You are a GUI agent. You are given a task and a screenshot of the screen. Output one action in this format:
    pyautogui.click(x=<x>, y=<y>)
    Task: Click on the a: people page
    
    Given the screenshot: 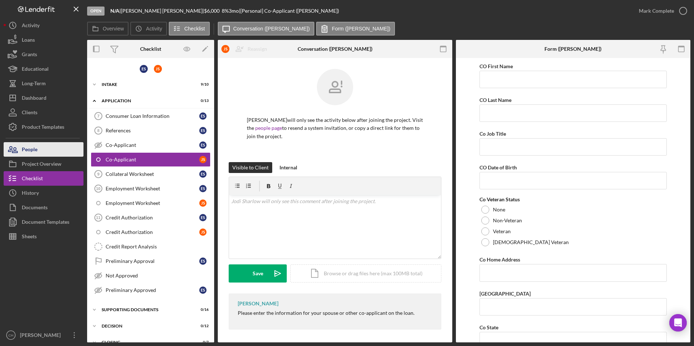 What is the action you would take?
    pyautogui.click(x=269, y=128)
    